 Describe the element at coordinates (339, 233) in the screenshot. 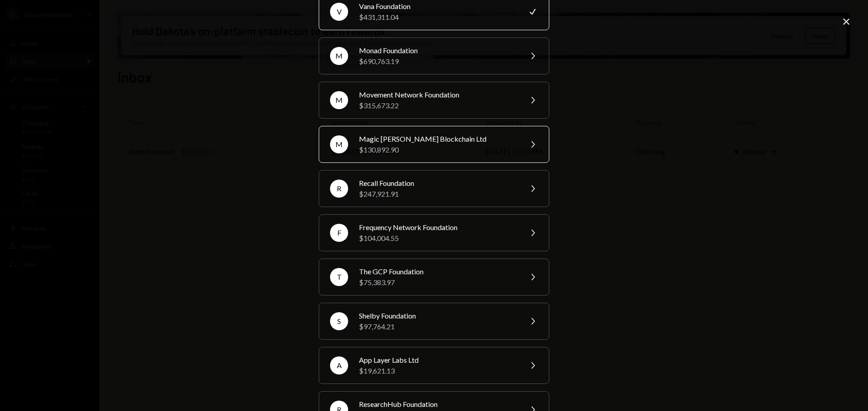

I see `div: F` at that location.